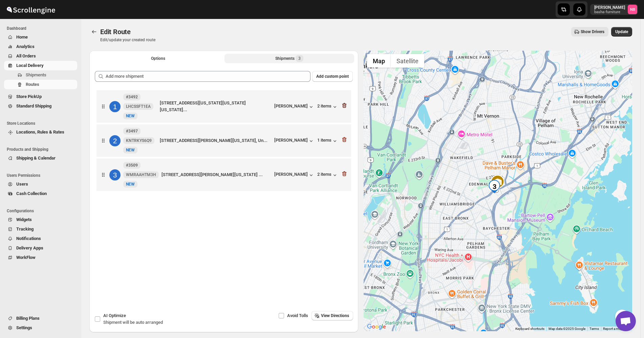 The height and width of the screenshot is (338, 644). Describe the element at coordinates (115, 141) in the screenshot. I see `div: 2` at that location.